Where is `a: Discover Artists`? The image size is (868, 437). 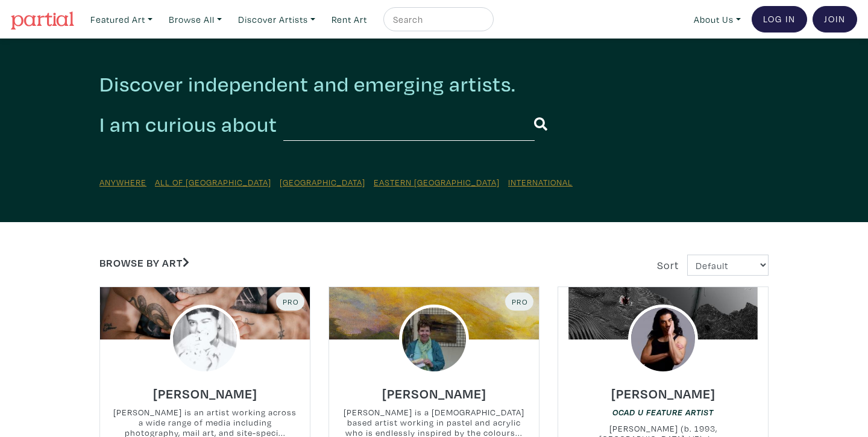
a: Discover Artists is located at coordinates (277, 19).